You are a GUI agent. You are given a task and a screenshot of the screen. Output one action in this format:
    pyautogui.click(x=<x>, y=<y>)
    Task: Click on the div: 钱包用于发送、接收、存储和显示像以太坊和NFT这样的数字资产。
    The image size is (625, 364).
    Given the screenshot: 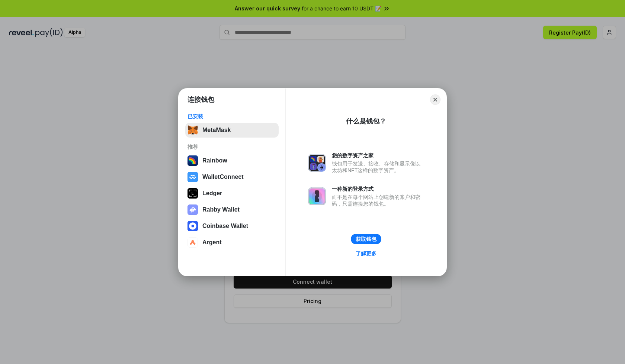 What is the action you would take?
    pyautogui.click(x=378, y=167)
    